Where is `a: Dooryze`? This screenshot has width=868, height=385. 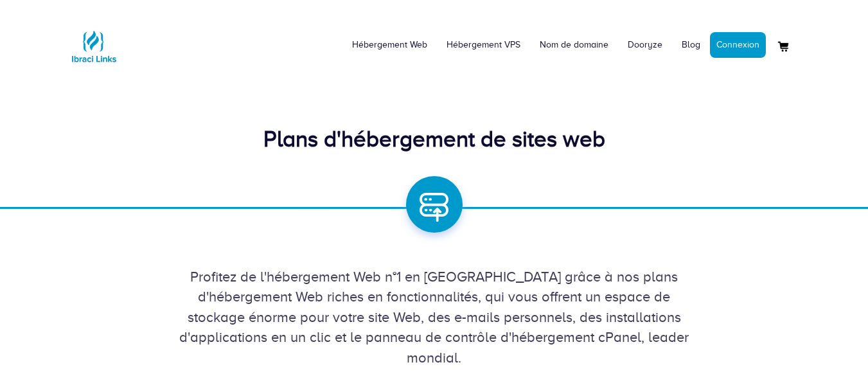
a: Dooryze is located at coordinates (646, 45).